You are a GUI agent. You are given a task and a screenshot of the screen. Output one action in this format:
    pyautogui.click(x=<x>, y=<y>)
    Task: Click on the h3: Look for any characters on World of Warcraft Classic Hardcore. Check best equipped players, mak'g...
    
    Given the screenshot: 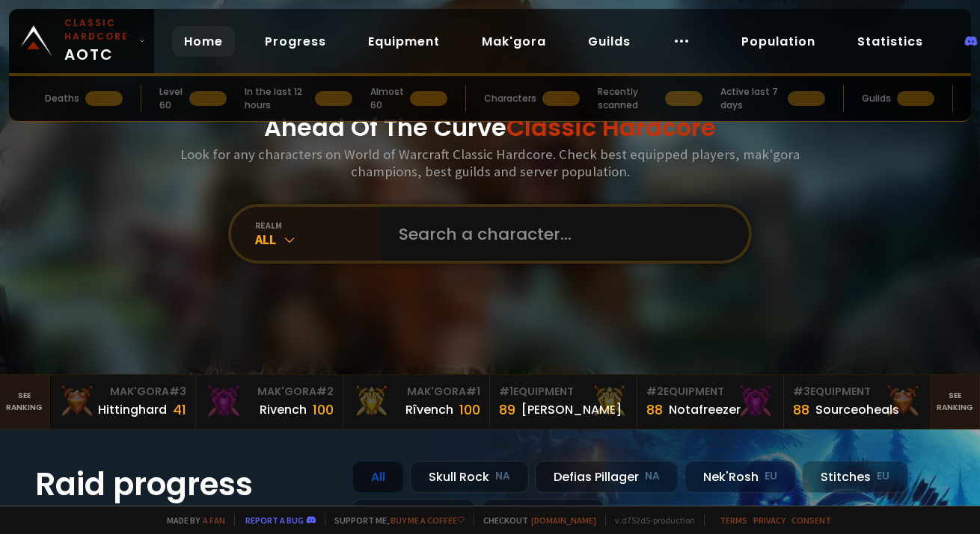 What is the action you would take?
    pyautogui.click(x=490, y=163)
    